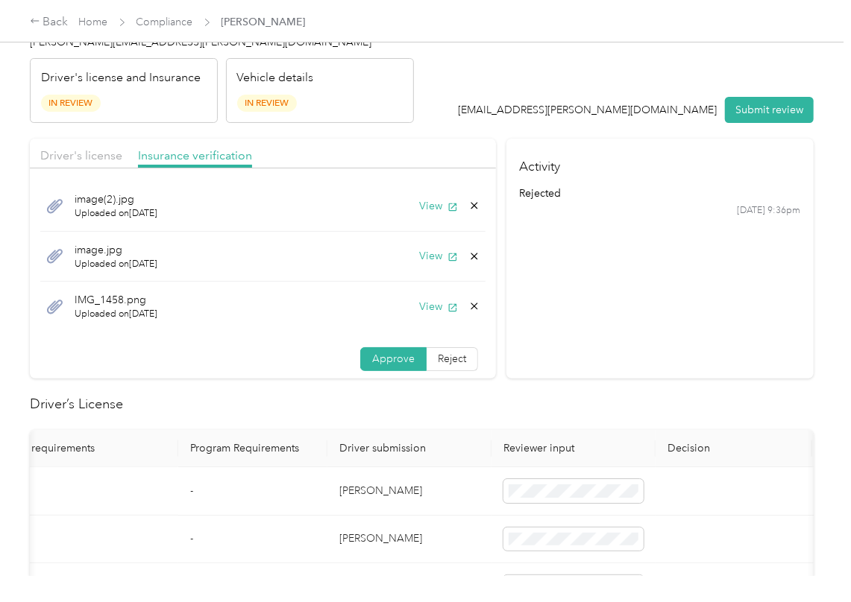 This screenshot has height=602, width=851. What do you see at coordinates (421, 404) in the screenshot?
I see `h2: Driver’s License` at bounding box center [421, 404].